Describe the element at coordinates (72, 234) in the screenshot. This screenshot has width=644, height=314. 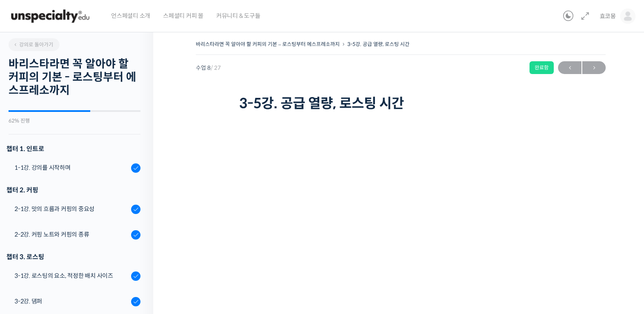
I see `div: 2-2강. 커핑 노트와 커핑의 종류` at that location.